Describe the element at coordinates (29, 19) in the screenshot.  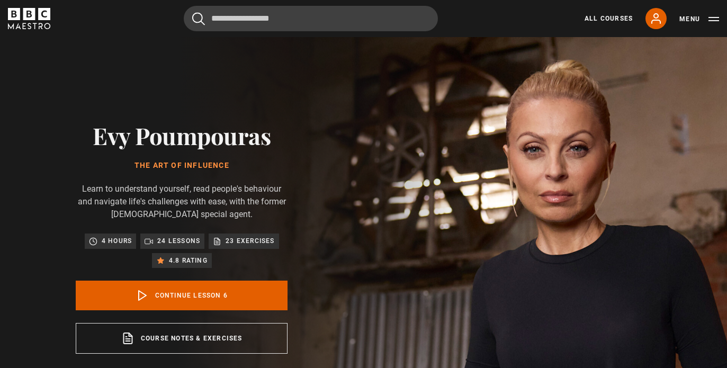
I see `svg: BBC Maestro` at that location.